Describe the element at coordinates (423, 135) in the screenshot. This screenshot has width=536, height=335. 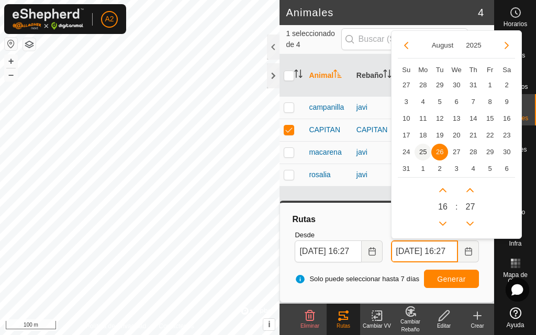
I see `td: 18` at that location.